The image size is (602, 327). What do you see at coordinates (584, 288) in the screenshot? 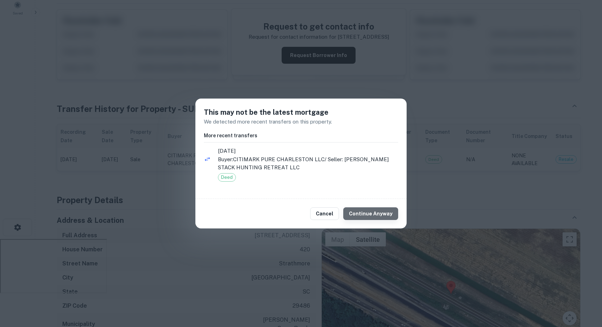
I see `div: Chat Widget` at bounding box center [584, 288].